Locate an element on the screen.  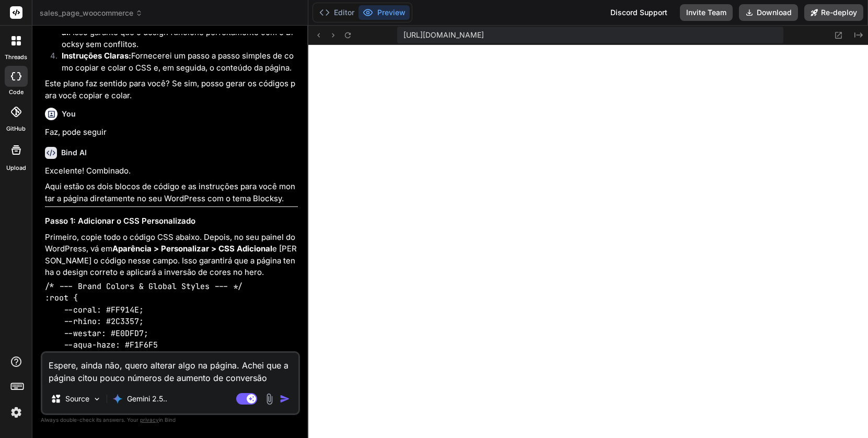
button: Preview is located at coordinates (384, 13).